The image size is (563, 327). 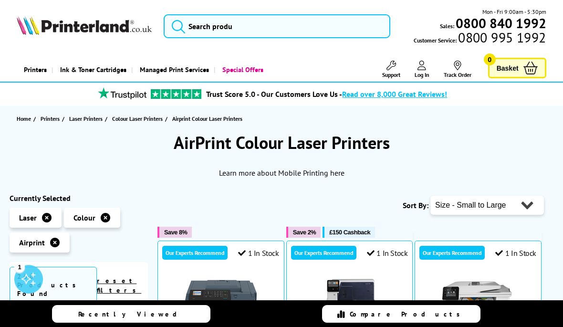 I want to click on span: Basket, so click(x=508, y=68).